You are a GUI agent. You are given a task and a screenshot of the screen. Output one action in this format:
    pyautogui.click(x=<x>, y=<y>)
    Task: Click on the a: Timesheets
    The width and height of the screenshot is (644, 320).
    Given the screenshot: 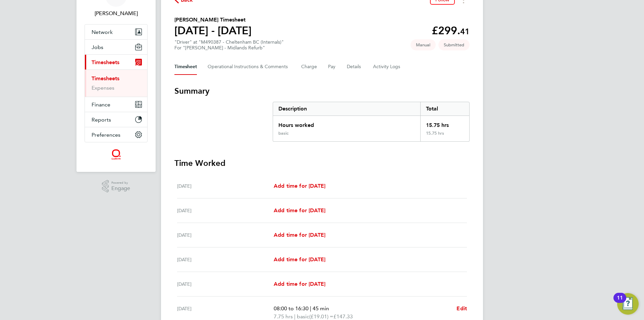 What is the action you would take?
    pyautogui.click(x=105, y=78)
    